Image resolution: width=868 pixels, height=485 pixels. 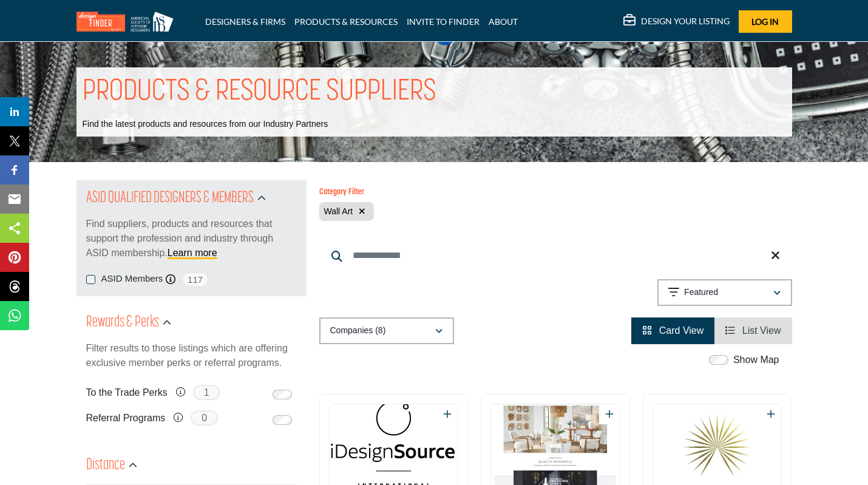 What do you see at coordinates (685, 21) in the screenshot?
I see `h5: DESIGN YOUR LISTING` at bounding box center [685, 21].